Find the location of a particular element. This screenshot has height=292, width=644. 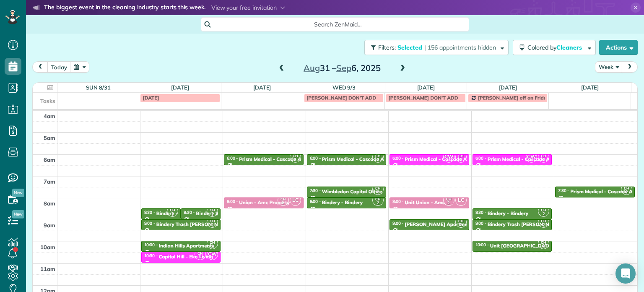

a: Wed 9/3 is located at coordinates (344, 87).